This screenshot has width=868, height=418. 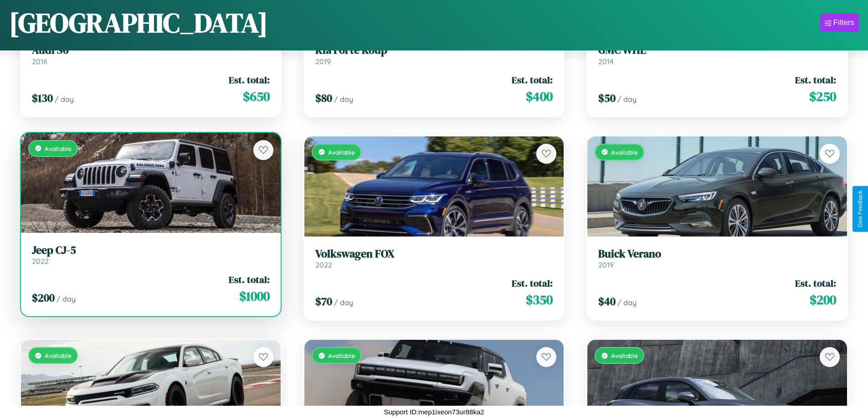 I want to click on div: Filters, so click(x=843, y=22).